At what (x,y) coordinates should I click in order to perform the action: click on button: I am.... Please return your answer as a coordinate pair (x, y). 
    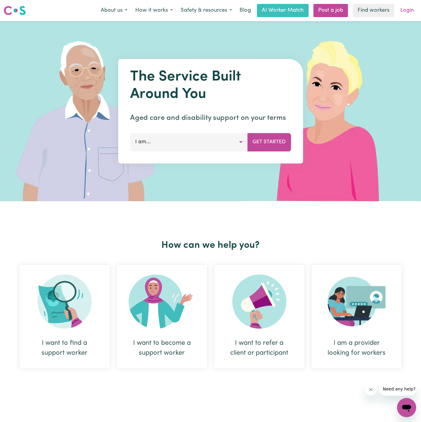
    Looking at the image, I should click on (189, 142).